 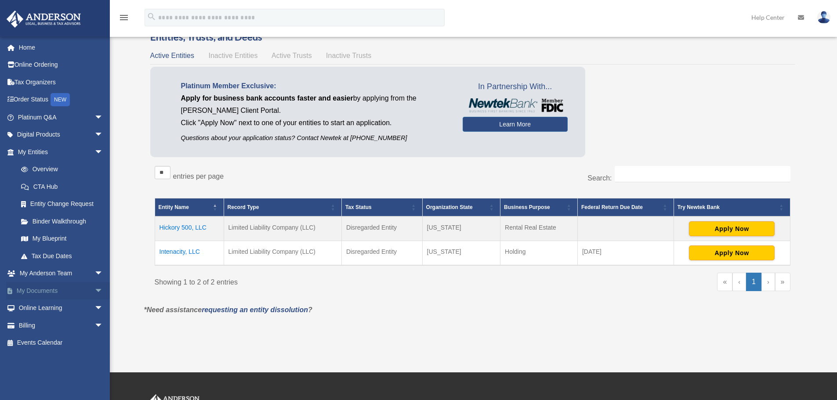 What do you see at coordinates (267, 98) in the screenshot?
I see `span: Apply for business bank accounts faster and easier` at bounding box center [267, 98].